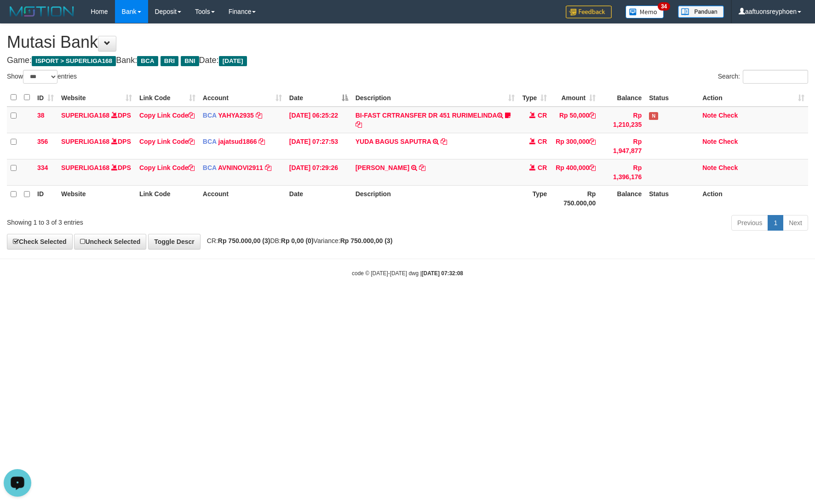  What do you see at coordinates (359, 124) in the screenshot?
I see `a: Copy BI-FAST CRTRANSFER DR 451 RURIMELINDA to clipboard` at bounding box center [359, 124].